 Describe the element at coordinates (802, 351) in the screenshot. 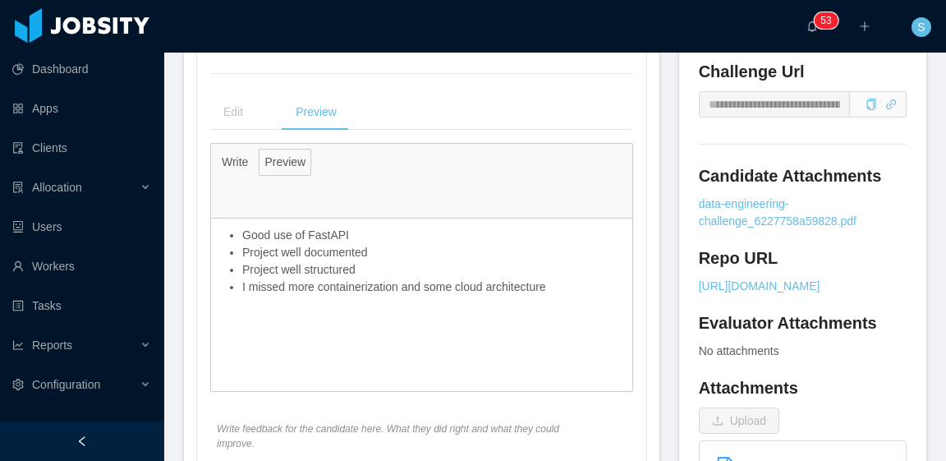

I see `div: No attachments` at that location.